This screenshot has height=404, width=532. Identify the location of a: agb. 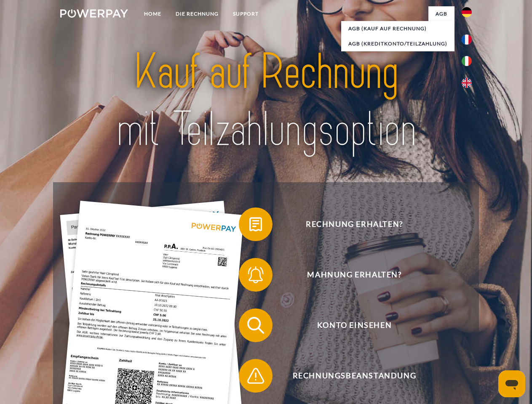
(441, 14).